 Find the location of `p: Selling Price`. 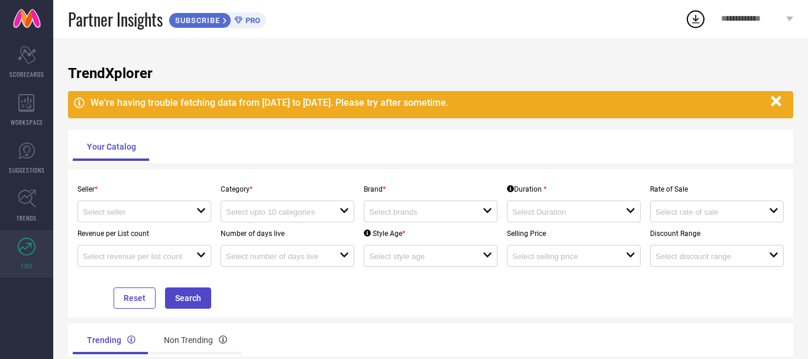

p: Selling Price is located at coordinates (574, 234).